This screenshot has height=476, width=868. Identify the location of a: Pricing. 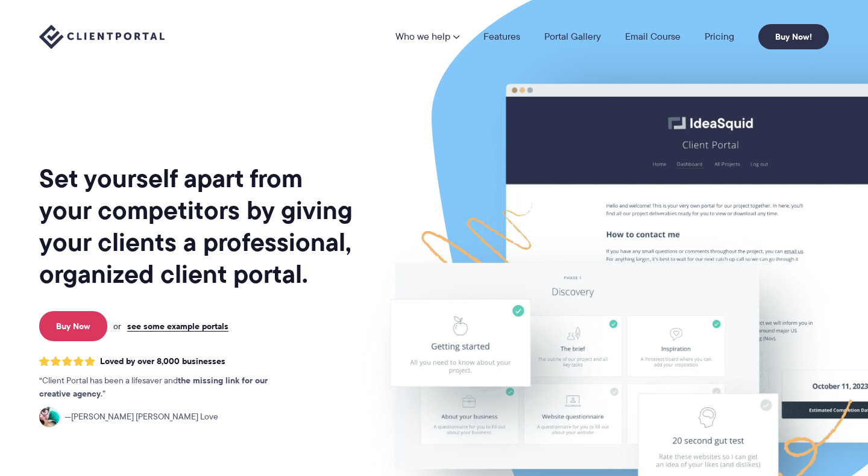
(719, 37).